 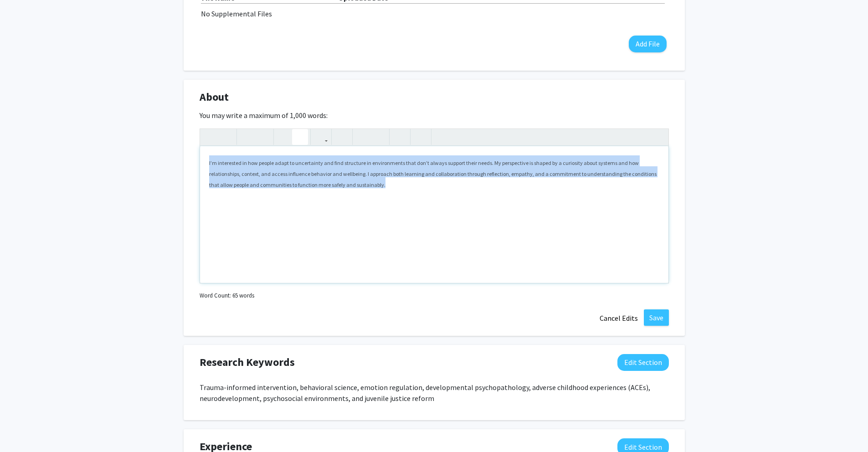 What do you see at coordinates (379, 136) in the screenshot?
I see `button: Ordered list` at bounding box center [379, 136].